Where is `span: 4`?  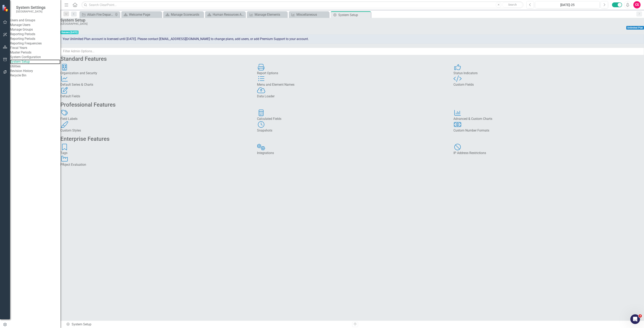
span: 4 is located at coordinates (640, 316).